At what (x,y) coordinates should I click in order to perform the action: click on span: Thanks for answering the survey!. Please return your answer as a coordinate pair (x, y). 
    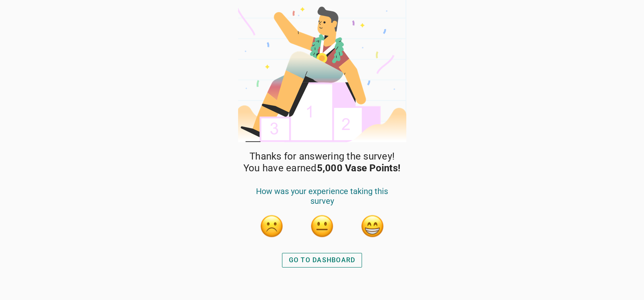
    Looking at the image, I should click on (322, 156).